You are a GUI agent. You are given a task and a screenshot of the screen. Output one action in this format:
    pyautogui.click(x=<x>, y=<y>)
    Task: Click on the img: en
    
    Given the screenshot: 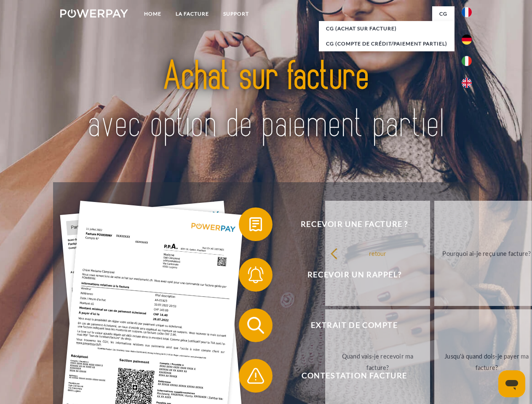 What is the action you would take?
    pyautogui.click(x=467, y=83)
    